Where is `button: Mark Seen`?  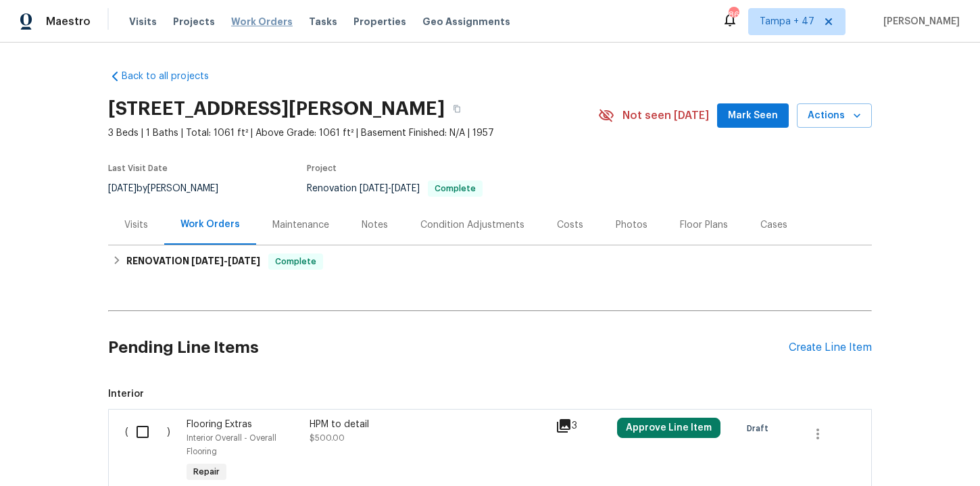 button: Mark Seen is located at coordinates (753, 115).